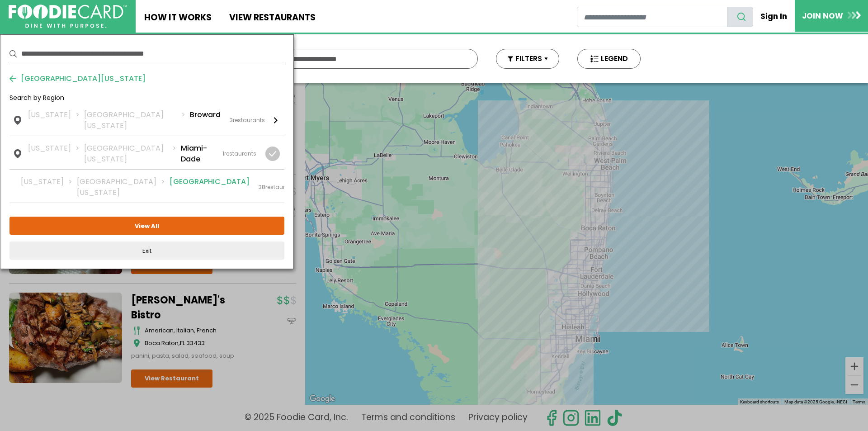 Image resolution: width=868 pixels, height=431 pixels. I want to click on input: restaurant search, so click(652, 17).